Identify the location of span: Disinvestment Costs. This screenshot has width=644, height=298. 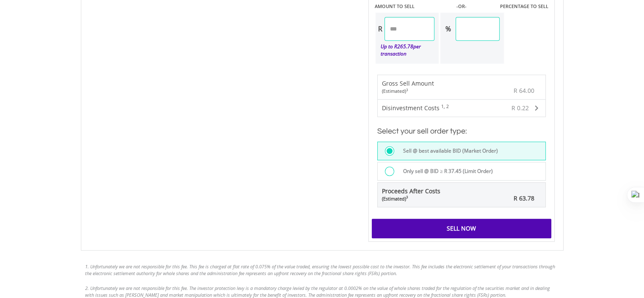
(410, 108).